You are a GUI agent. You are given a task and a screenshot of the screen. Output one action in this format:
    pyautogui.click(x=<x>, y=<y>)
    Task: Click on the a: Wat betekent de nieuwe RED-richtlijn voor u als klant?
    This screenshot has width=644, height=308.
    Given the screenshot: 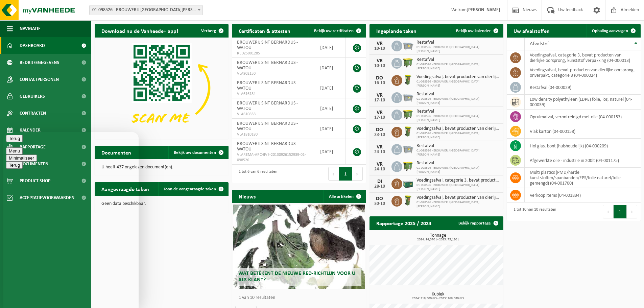 What is the action you would take?
    pyautogui.click(x=299, y=247)
    